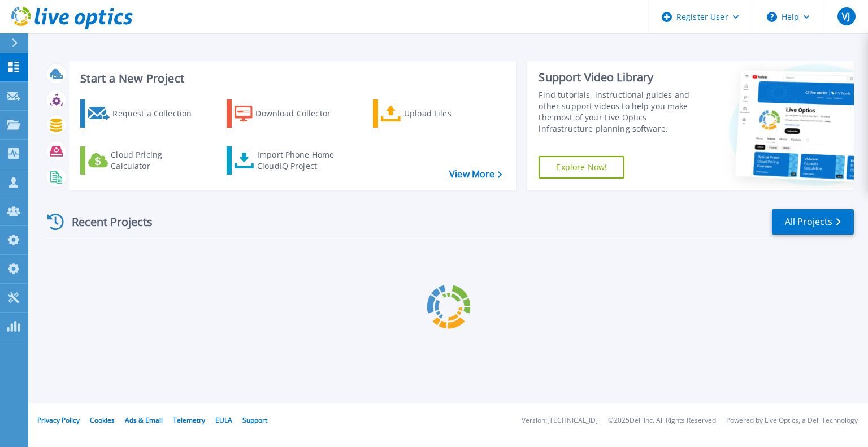 This screenshot has height=447, width=868. I want to click on h3: Start a New Project, so click(291, 78).